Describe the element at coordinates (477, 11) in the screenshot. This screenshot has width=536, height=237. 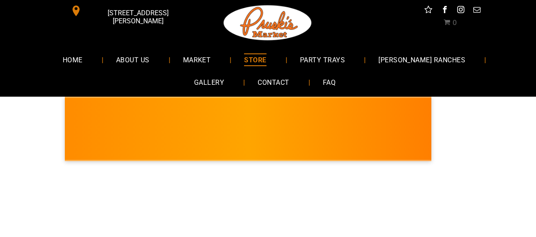
I see `a: email` at that location.